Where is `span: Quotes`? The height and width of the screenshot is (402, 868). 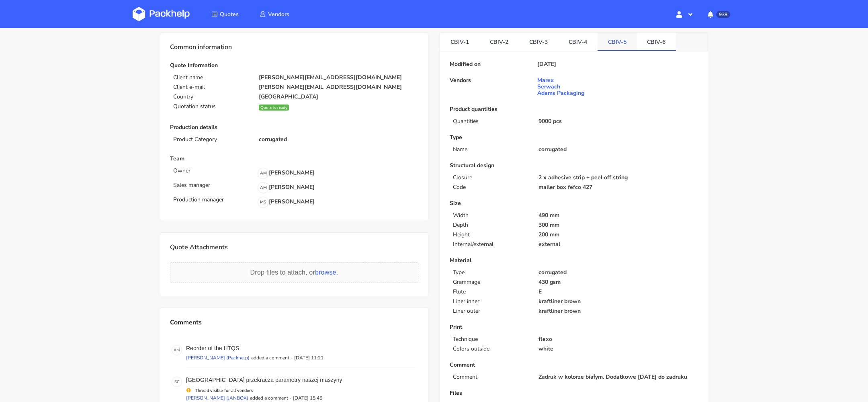
span: Quotes is located at coordinates (229, 14).